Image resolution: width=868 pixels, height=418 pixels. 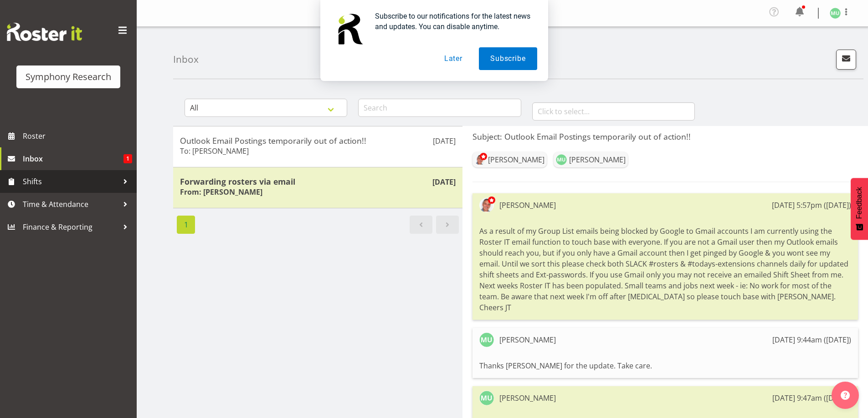 I want to click on h5: Outlook Email Postings temporarily out of action!!, so click(x=317, y=141).